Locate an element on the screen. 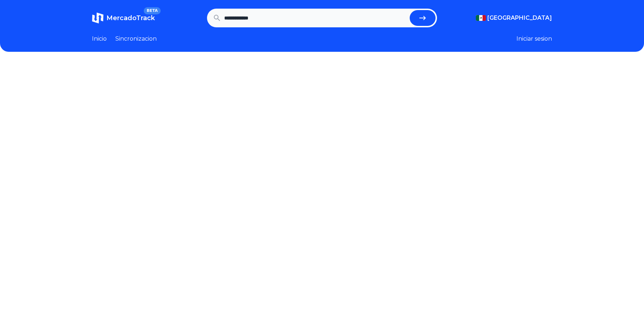  img: MercadoTrack is located at coordinates (98, 18).